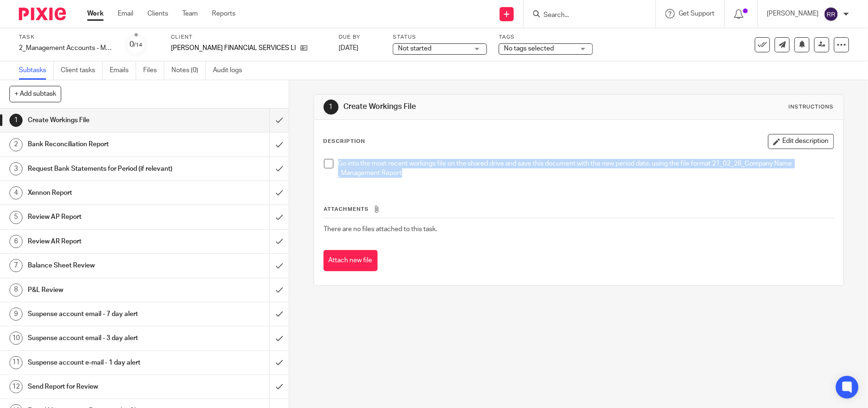 Image resolution: width=868 pixels, height=408 pixels. I want to click on div: 6, so click(16, 242).